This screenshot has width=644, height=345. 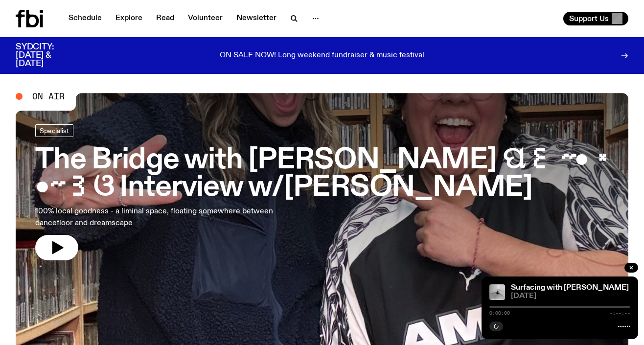 I want to click on p: 100% local goodness - a liminal space, floating somewhere between dancefloor and dreamscape, so click(x=161, y=217).